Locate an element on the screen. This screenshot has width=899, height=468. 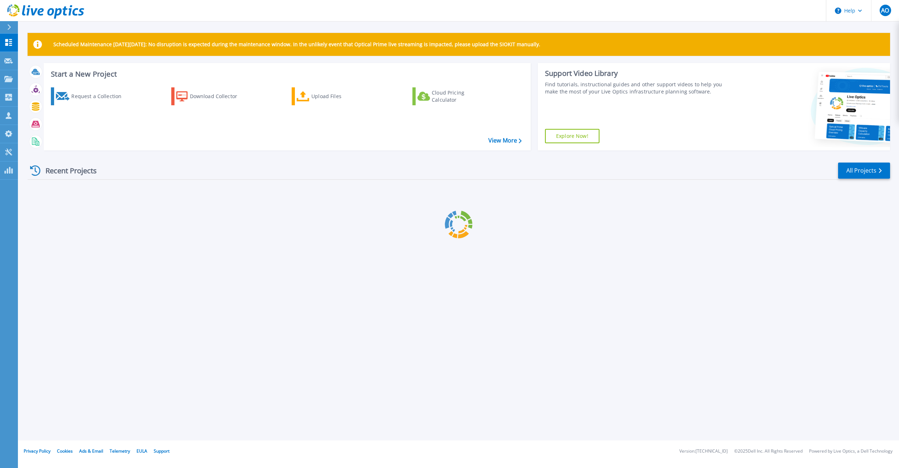
div: Request a Collection is located at coordinates (100, 96).